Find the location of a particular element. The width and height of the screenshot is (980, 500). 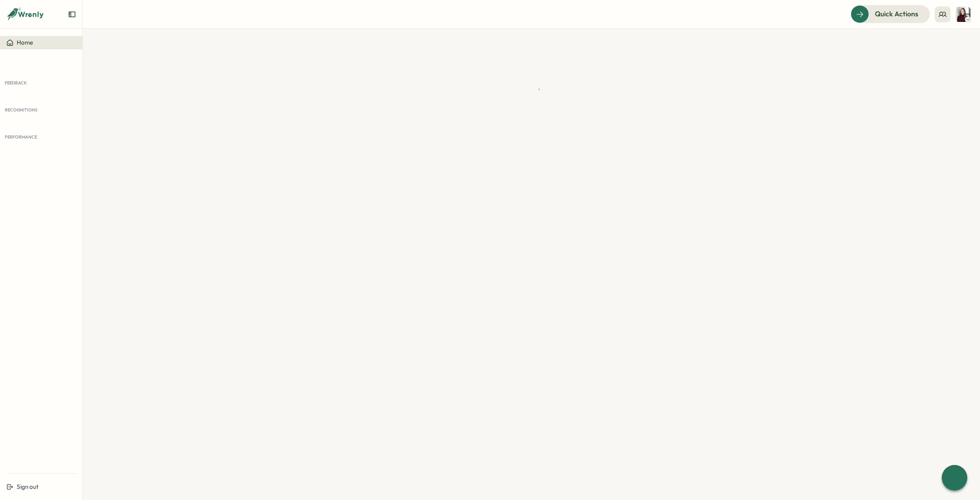

button: Expand sidebar is located at coordinates (72, 15).